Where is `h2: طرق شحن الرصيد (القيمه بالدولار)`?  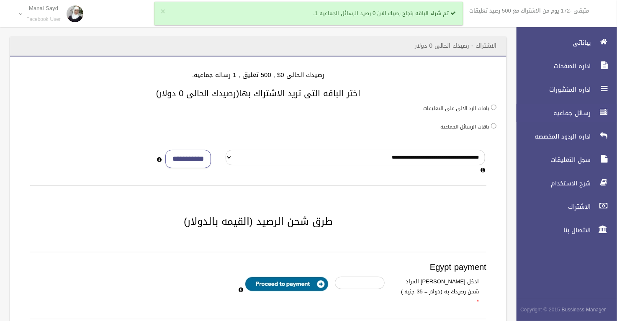 h2: طرق شحن الرصيد (القيمه بالدولار) is located at coordinates (258, 221).